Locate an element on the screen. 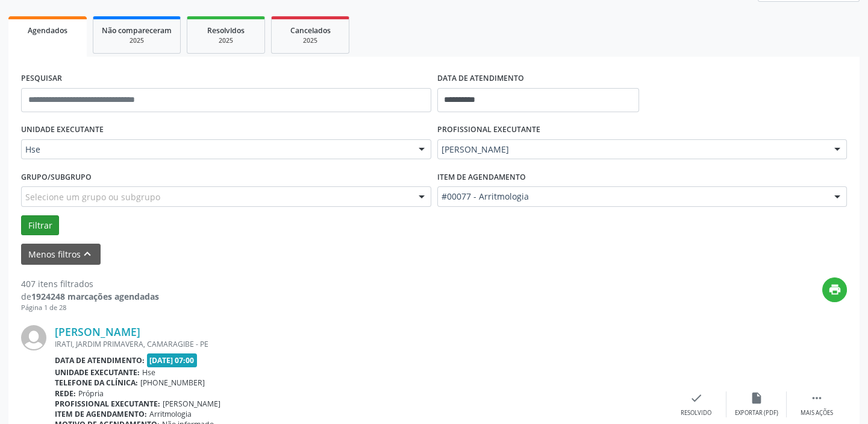  label: UNIDADE EXECUTANTE is located at coordinates (62, 130).